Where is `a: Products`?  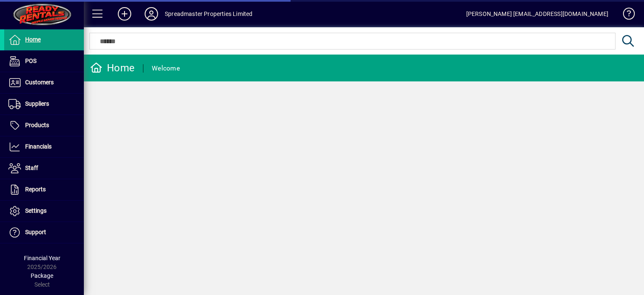
a: Products is located at coordinates (44, 125).